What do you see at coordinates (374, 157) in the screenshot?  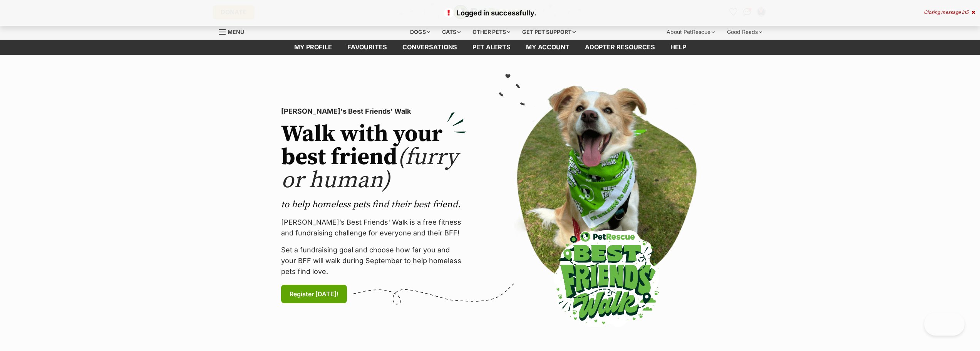 I see `h2: Walk with your best friend` at bounding box center [374, 157].